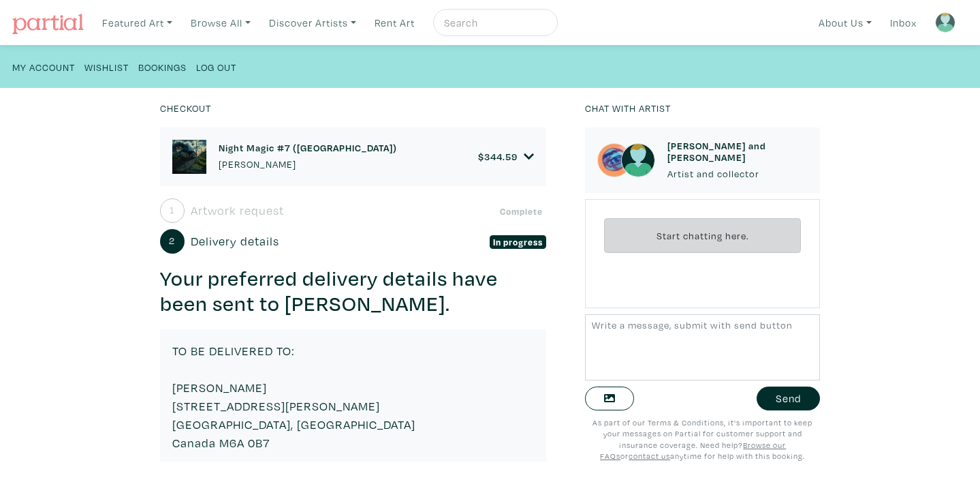  I want to click on a: Inbox, so click(903, 22).